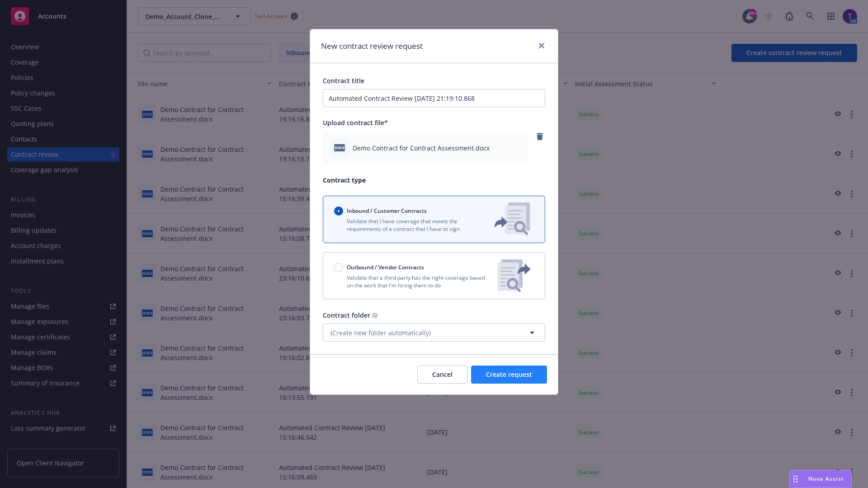 This screenshot has width=868, height=488. What do you see at coordinates (434, 275) in the screenshot?
I see `button: Outbound / Vendor ContractsValidate that a third party has the right coverage based on the work t...` at bounding box center [434, 275].